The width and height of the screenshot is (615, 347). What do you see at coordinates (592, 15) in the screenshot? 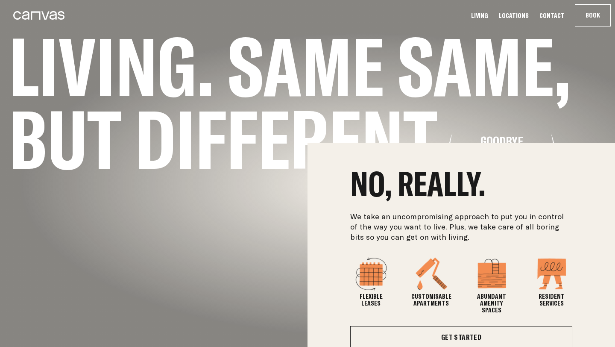
I see `button: Book` at bounding box center [592, 15].